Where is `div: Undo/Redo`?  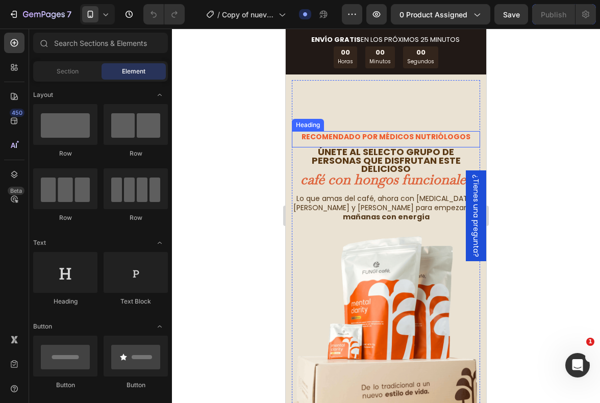 div: Undo/Redo is located at coordinates (164, 14).